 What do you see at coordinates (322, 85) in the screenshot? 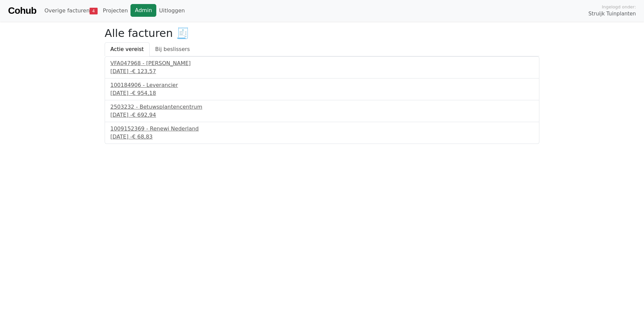
I see `div: 100184906 - Leverancier` at bounding box center [322, 85].